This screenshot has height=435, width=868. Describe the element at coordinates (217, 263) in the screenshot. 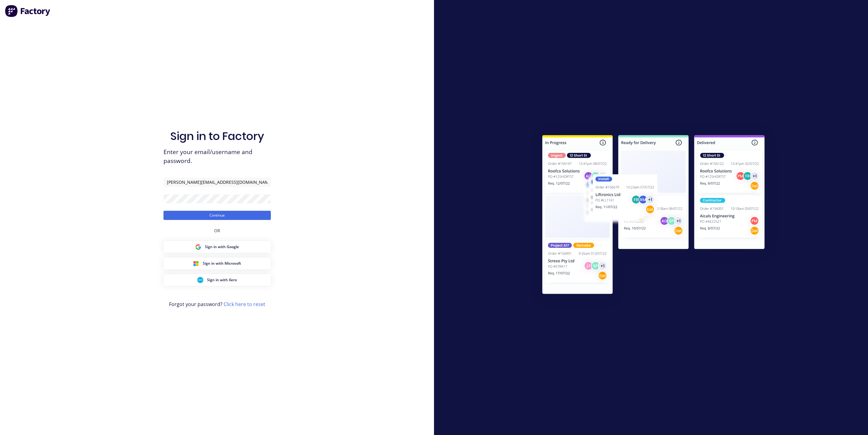

I see `button: Microsoft Sign inSign in with Microsoft` at that location.